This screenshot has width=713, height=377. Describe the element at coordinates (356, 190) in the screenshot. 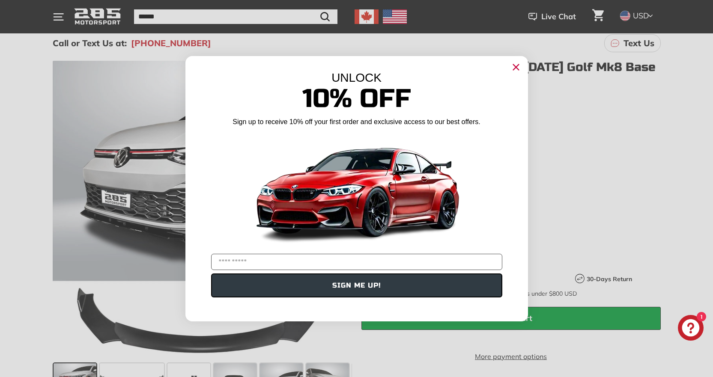

I see `img: Banner showing BMW 4 Series Body kit` at that location.